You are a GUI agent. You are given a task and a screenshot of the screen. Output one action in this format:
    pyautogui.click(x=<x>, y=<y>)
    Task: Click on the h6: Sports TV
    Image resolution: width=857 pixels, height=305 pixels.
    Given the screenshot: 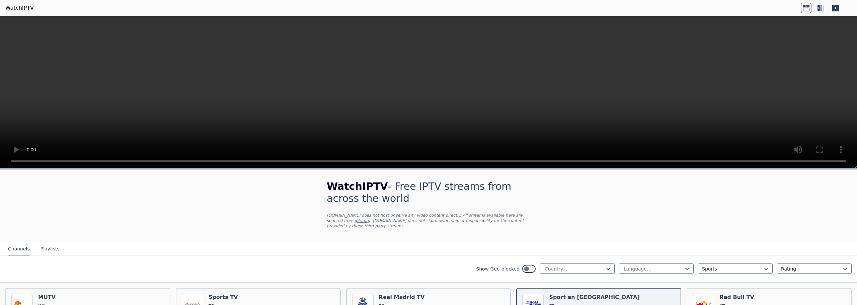 What is the action you would take?
    pyautogui.click(x=223, y=297)
    